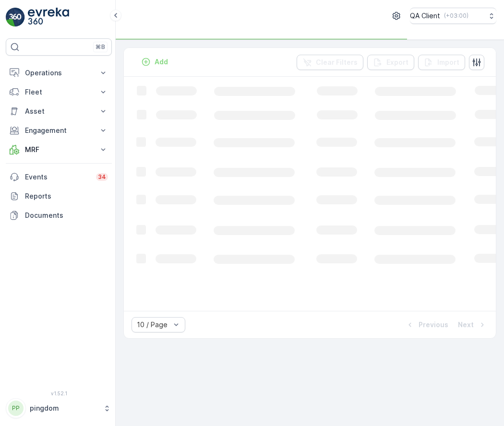 The image size is (504, 426). What do you see at coordinates (473, 325) in the screenshot?
I see `button: Next` at bounding box center [473, 325].